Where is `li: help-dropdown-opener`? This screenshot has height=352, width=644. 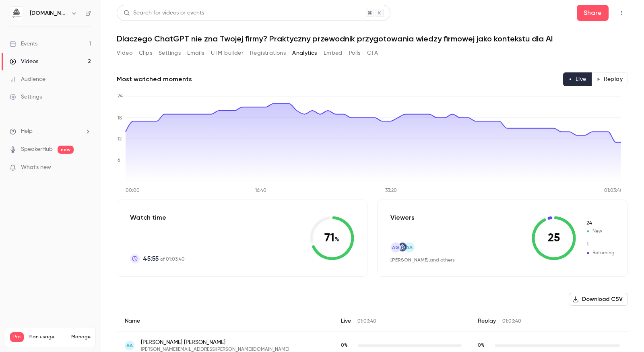 li: help-dropdown-opener is located at coordinates (50, 131).